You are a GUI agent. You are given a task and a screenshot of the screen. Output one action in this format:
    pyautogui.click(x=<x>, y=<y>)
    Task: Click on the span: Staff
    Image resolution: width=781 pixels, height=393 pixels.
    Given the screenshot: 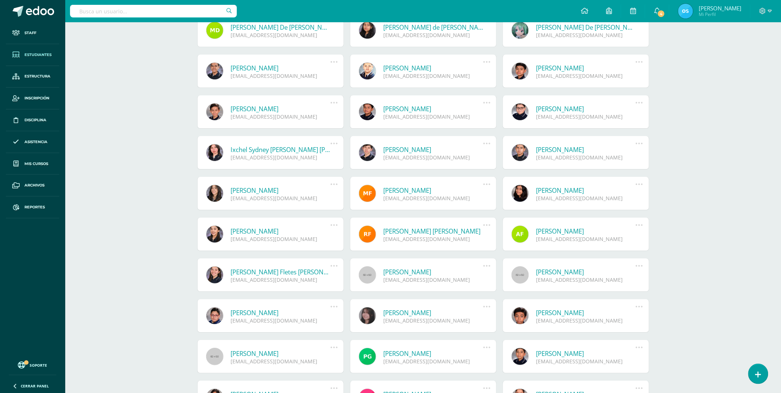 What is the action you would take?
    pyautogui.click(x=30, y=33)
    